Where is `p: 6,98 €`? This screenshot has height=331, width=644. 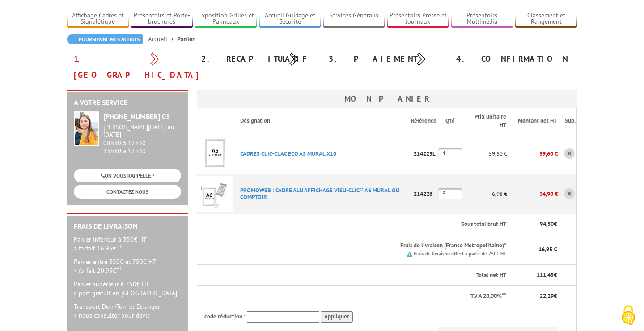 p: 6,98 € is located at coordinates (484, 194).